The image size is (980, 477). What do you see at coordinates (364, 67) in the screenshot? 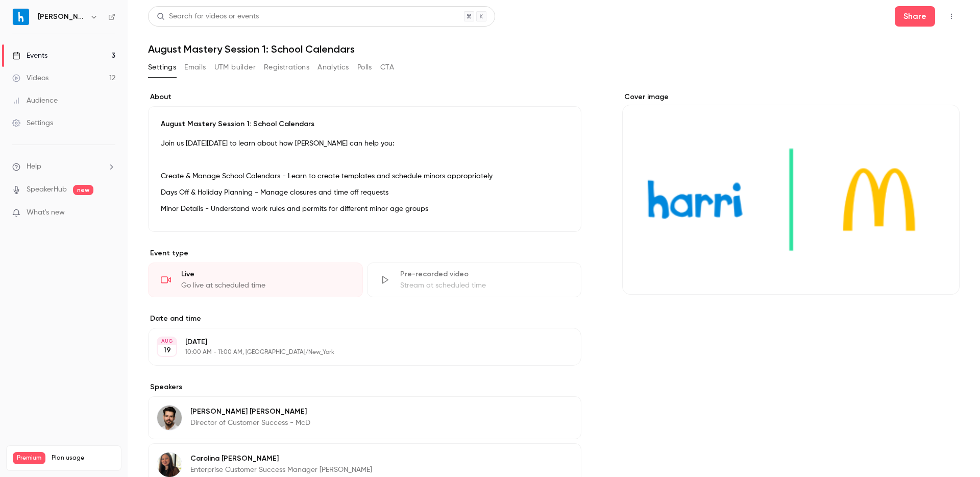
I see `button: Polls` at bounding box center [364, 67].